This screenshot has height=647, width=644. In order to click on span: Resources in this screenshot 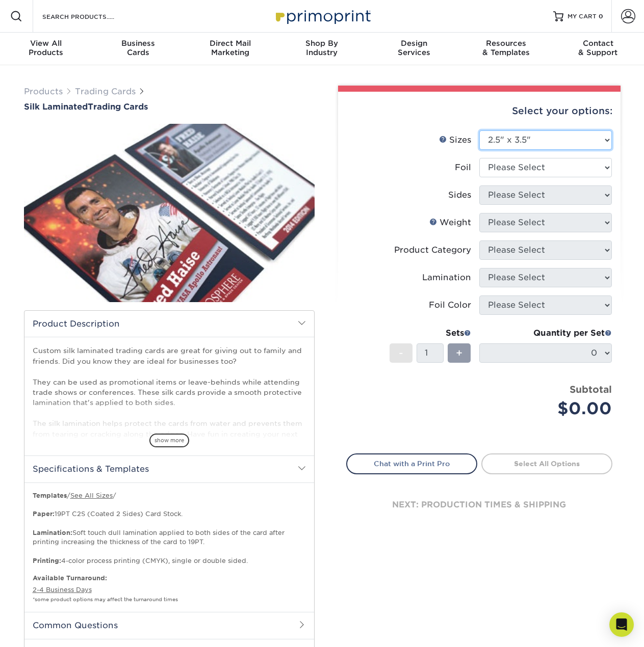, I will do `click(506, 44)`.